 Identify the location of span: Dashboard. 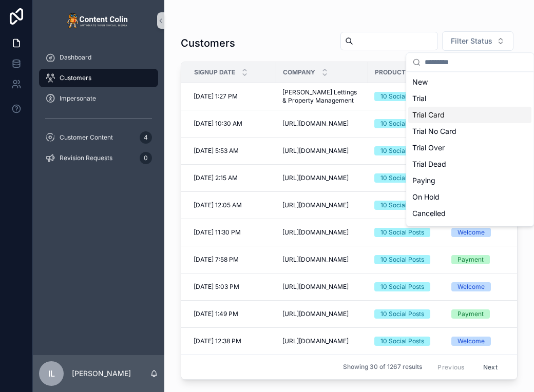
(76, 57).